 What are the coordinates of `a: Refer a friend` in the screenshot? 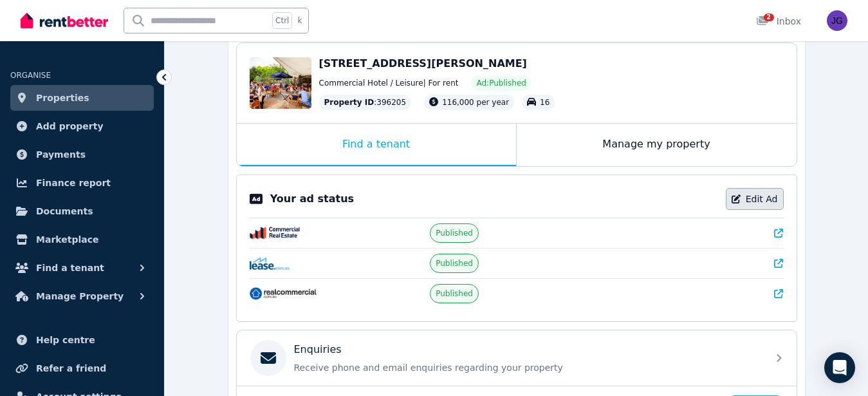 It's located at (82, 368).